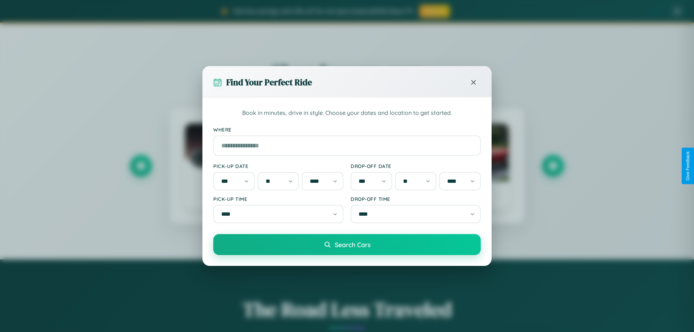 The image size is (694, 332). Describe the element at coordinates (269, 82) in the screenshot. I see `h3: Find Your Perfect Ride` at that location.